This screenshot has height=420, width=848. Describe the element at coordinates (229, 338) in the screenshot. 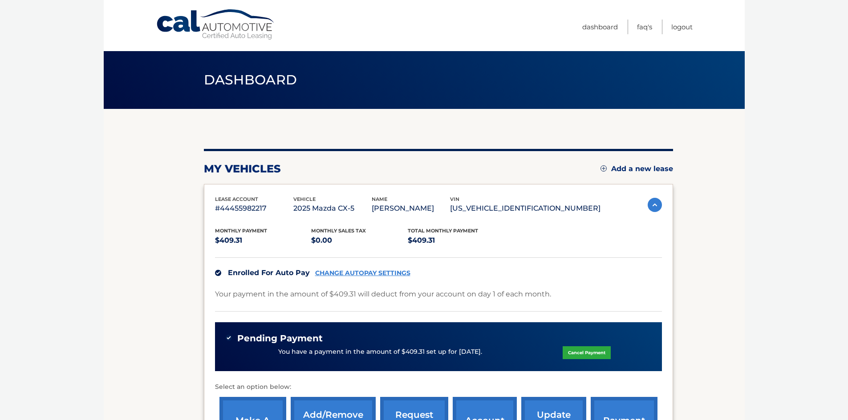

I see `img: check-green.svg` at that location.